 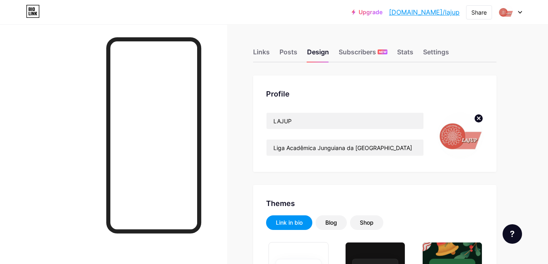 What do you see at coordinates (261, 54) in the screenshot?
I see `div: Links` at bounding box center [261, 54].